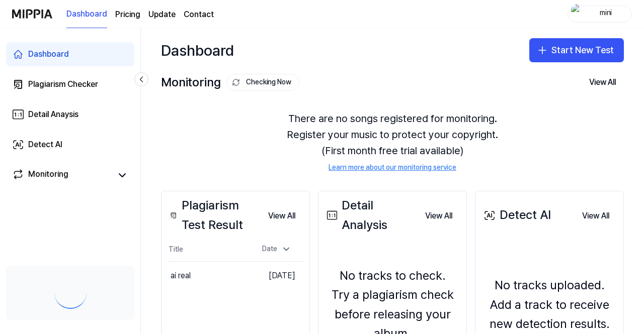 This screenshot has width=644, height=334. I want to click on a: Detail Anaysis, so click(70, 115).